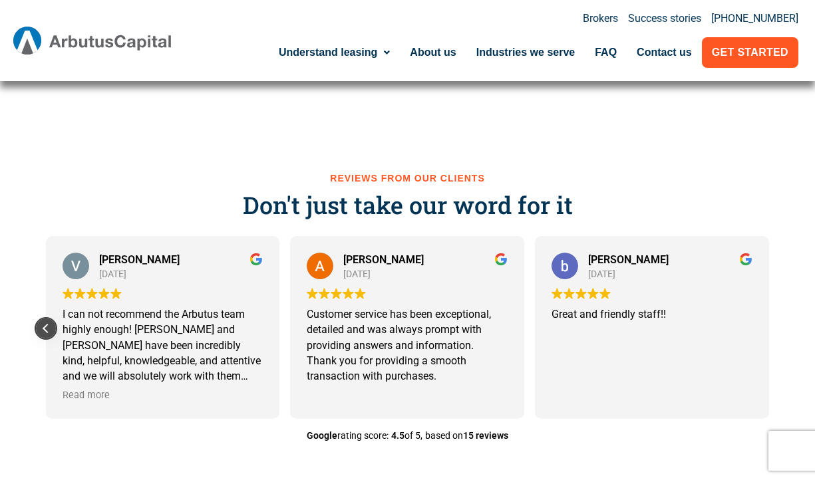 Image resolution: width=815 pixels, height=480 pixels. Describe the element at coordinates (46, 328) in the screenshot. I see `div: Previous review` at that location.